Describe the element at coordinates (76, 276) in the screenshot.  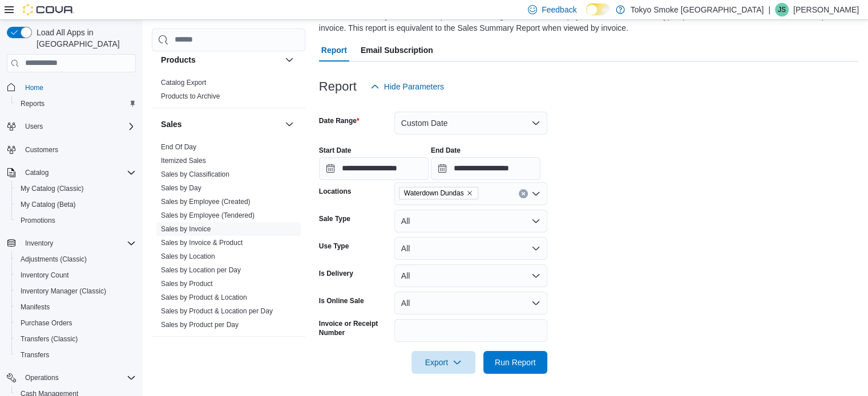
I see `button: Inventory Count` at that location.